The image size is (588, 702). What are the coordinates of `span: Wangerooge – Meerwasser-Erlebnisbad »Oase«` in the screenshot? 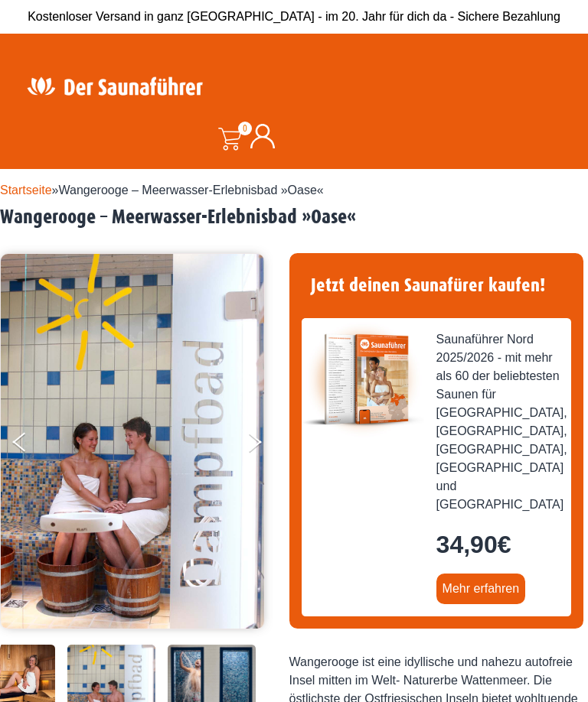 It's located at (191, 189).